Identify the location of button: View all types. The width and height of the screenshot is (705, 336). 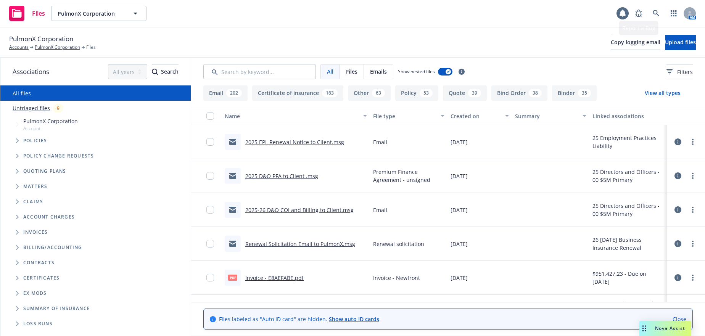
(663, 93).